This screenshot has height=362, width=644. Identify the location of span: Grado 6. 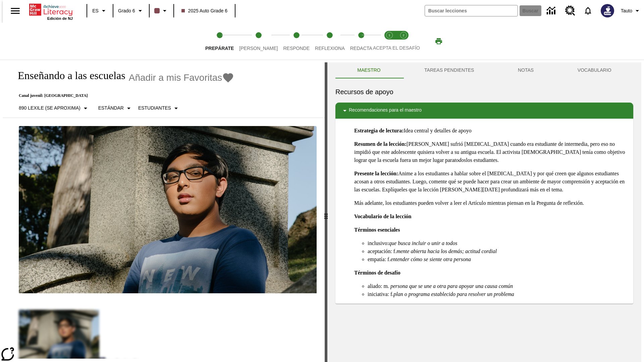
(126, 11).